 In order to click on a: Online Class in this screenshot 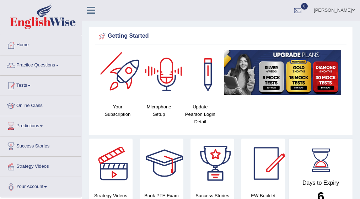, I will do `click(41, 105)`.